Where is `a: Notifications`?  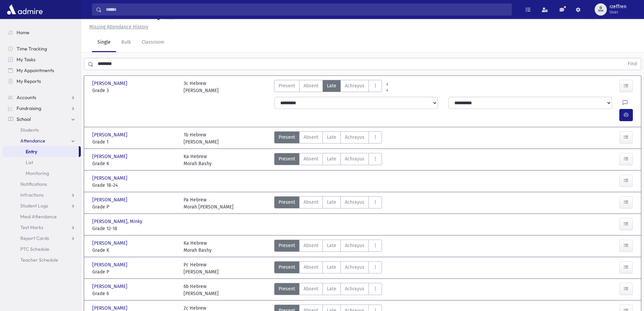
a: Notifications is located at coordinates (41, 184).